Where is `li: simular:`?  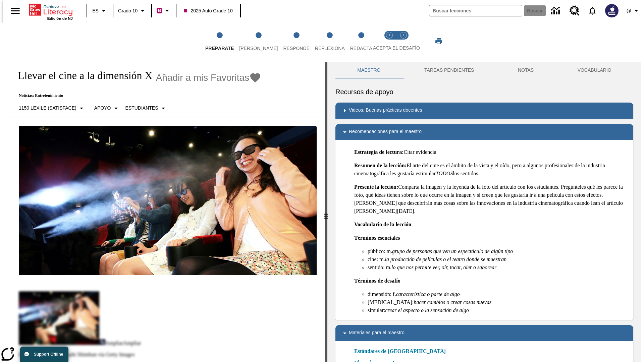 li: simular: is located at coordinates (498, 310).